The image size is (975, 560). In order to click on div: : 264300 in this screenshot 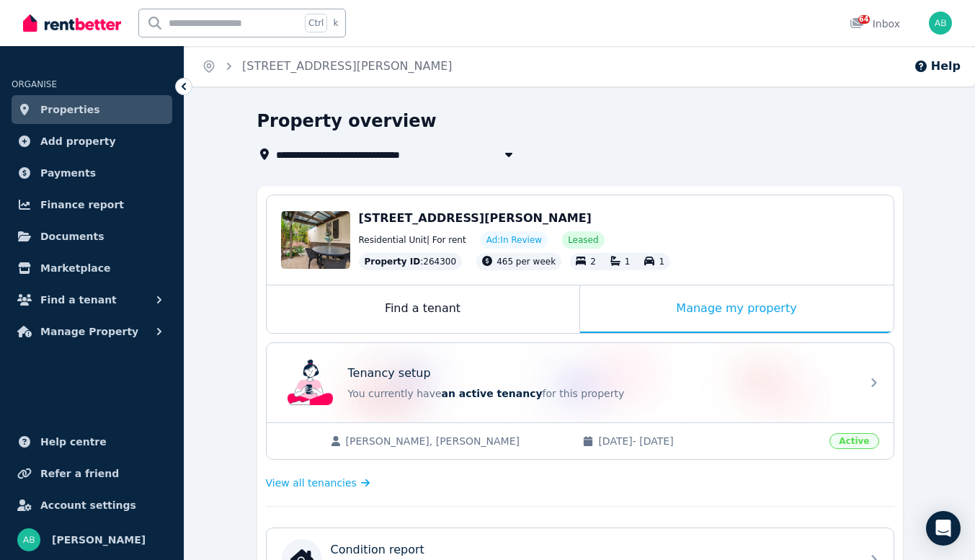, I will do `click(411, 262)`.